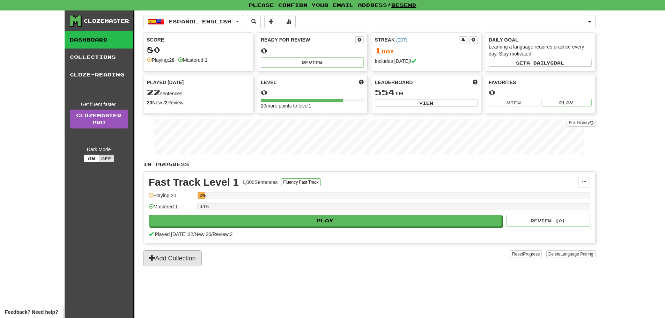  Describe the element at coordinates (260, 182) in the screenshot. I see `div: 1,000 Sentences` at that location.